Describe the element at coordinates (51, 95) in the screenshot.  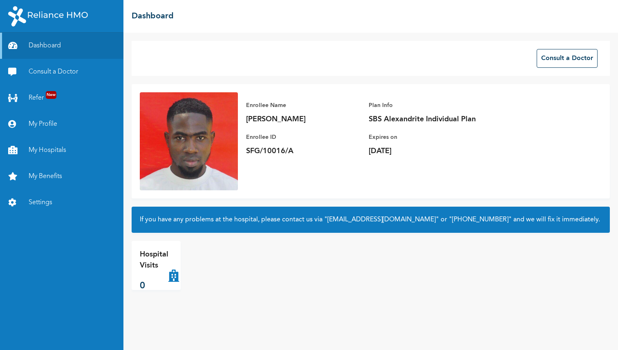
I see `span: New` at that location.